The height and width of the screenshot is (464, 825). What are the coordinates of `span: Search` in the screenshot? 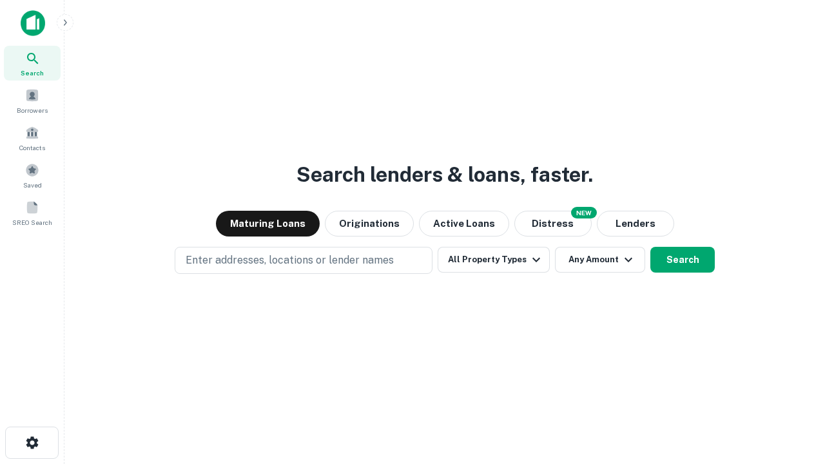 It's located at (32, 73).